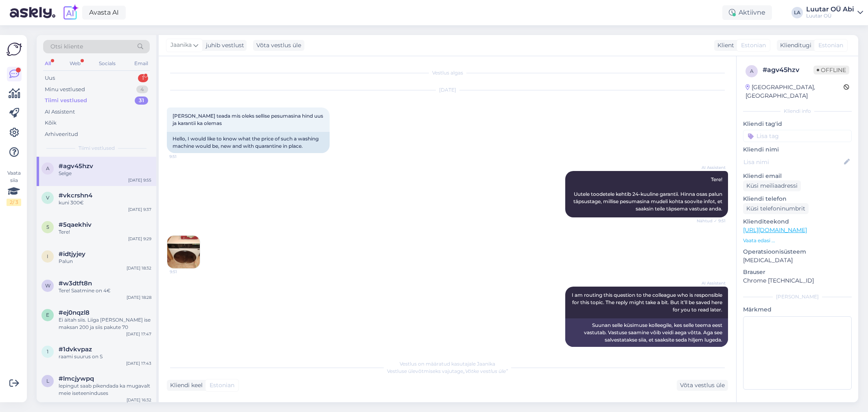 This screenshot has width=868, height=412. Describe the element at coordinates (66, 101) in the screenshot. I see `div: Tiimi vestlused` at that location.